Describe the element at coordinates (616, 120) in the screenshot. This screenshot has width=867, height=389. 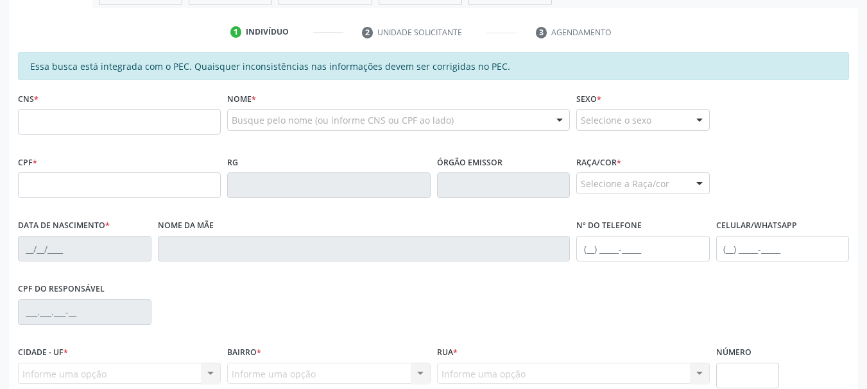
I see `span: Selecione o sexo` at that location.